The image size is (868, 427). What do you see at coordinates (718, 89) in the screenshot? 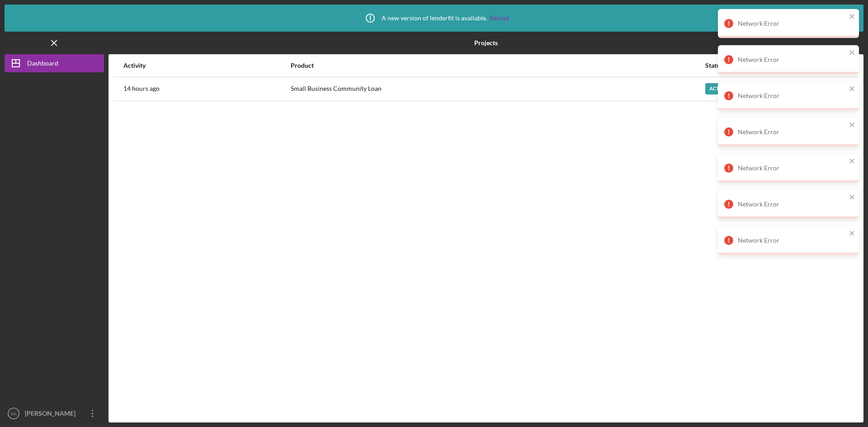
I see `div: Active` at bounding box center [718, 89].